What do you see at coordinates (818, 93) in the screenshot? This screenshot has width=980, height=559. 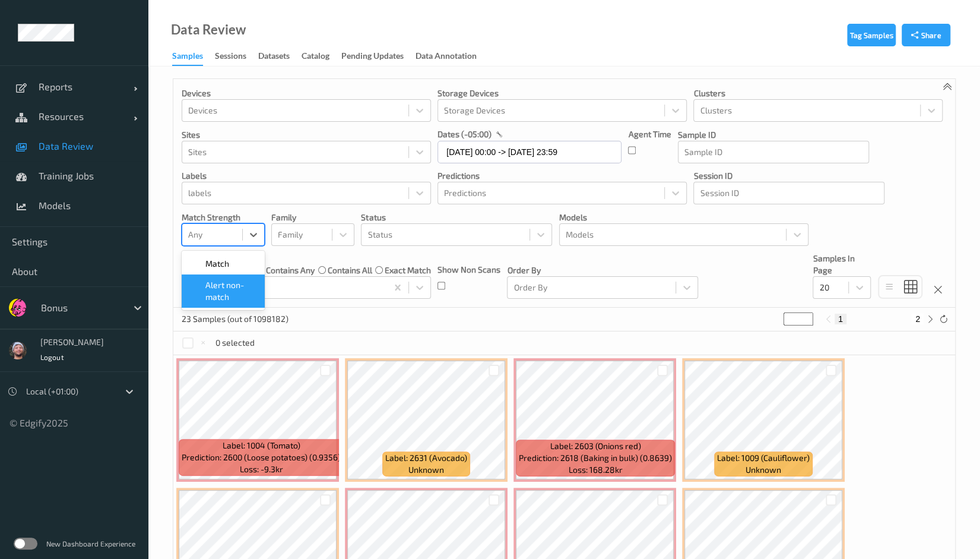 I see `p: Clusters` at bounding box center [818, 93].